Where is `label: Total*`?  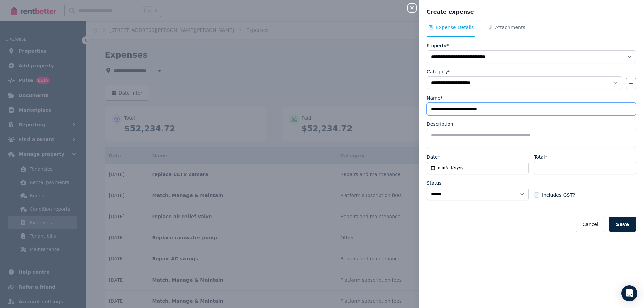
label: Total* is located at coordinates (541, 157).